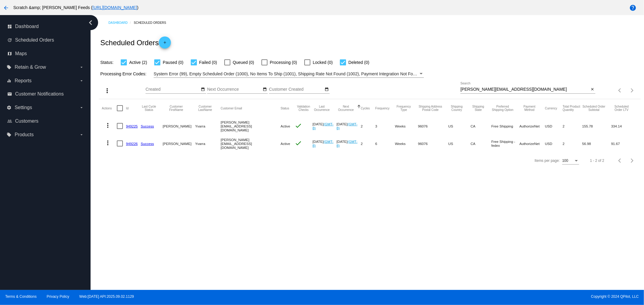 The width and height of the screenshot is (644, 305). What do you see at coordinates (632, 90) in the screenshot?
I see `button: Next page` at bounding box center [632, 90].